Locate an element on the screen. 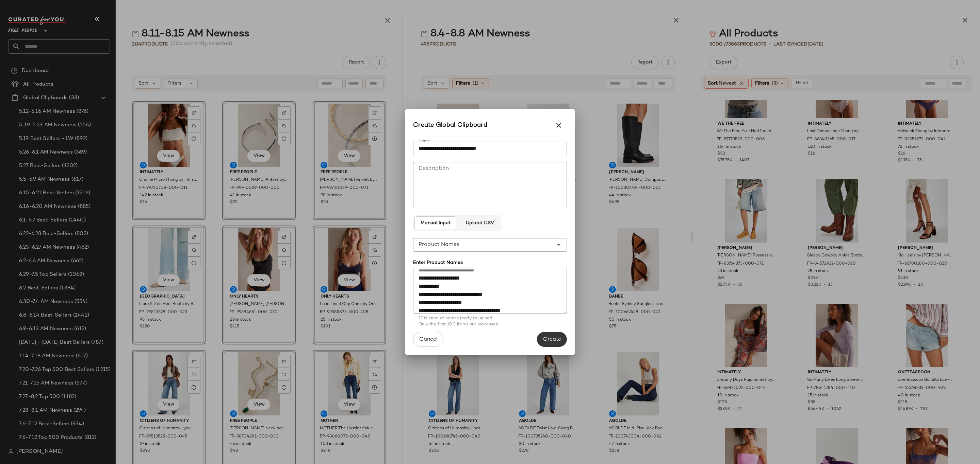 This screenshot has width=980, height=464. button: Cancel is located at coordinates (428, 339).